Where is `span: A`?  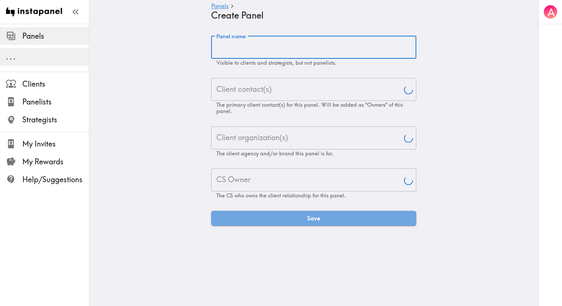 span: A is located at coordinates (551, 12).